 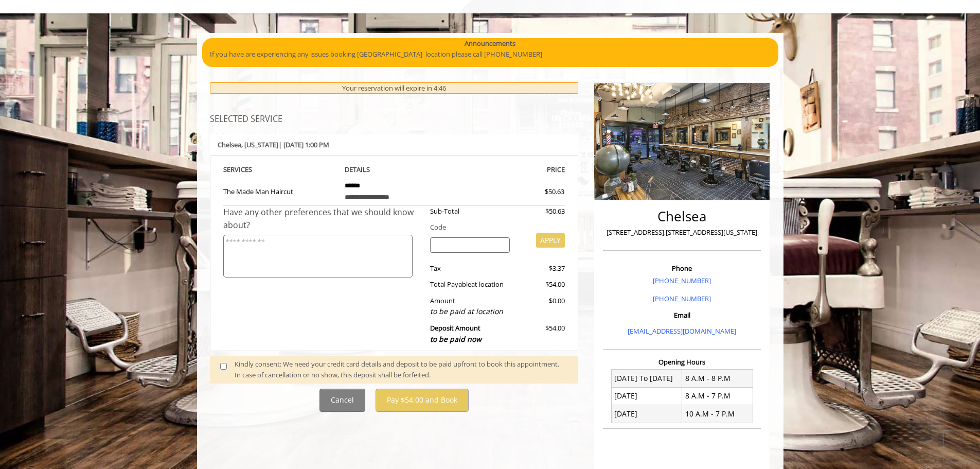 What do you see at coordinates (401, 370) in the screenshot?
I see `div: Kindly consent: We need your credit card details and deposit to be paid upfront to book this appo...` at bounding box center [401, 370].